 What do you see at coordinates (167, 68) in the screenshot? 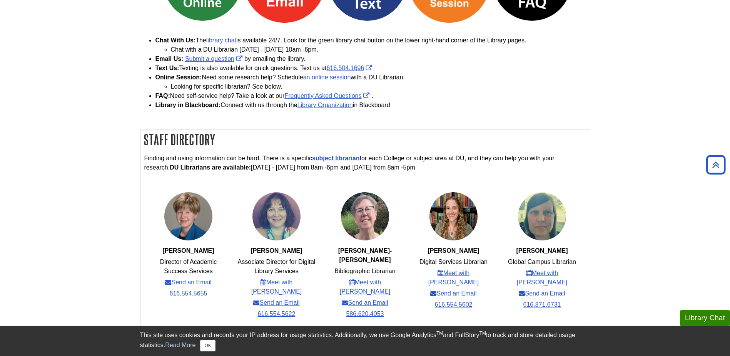
I see `strong: Text Us:` at bounding box center [167, 68].